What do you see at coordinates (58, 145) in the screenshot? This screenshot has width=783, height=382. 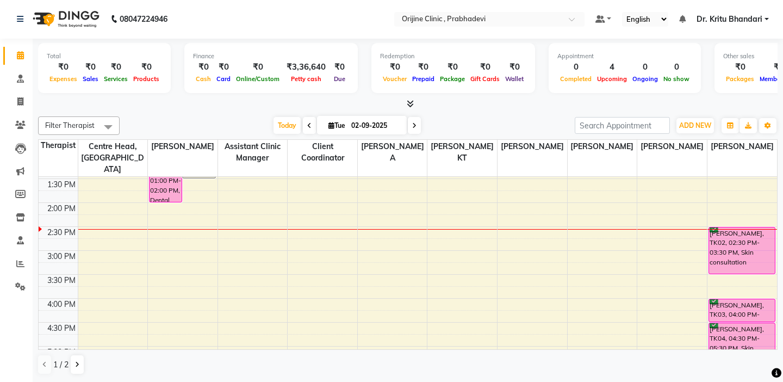 I see `div: Therapist` at bounding box center [58, 145].